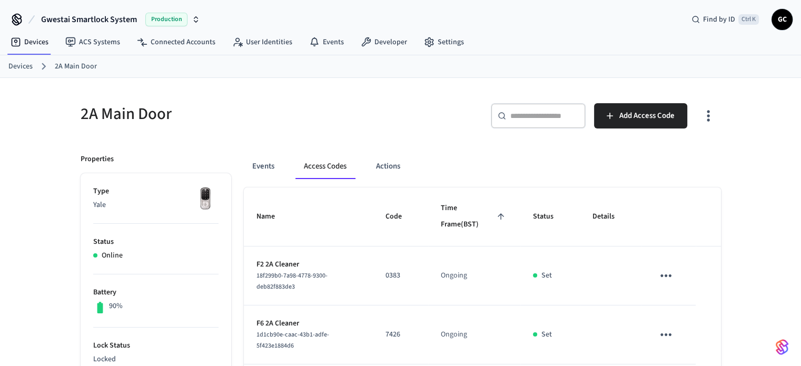 The height and width of the screenshot is (366, 801). Describe the element at coordinates (292, 281) in the screenshot. I see `span: 18f299b0-7a98-4778-9300-deb82f883de3` at that location.